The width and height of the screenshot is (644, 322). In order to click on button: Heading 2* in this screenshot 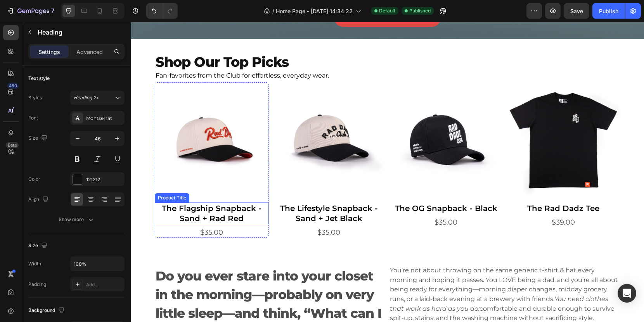, I will do `click(98, 98)`.